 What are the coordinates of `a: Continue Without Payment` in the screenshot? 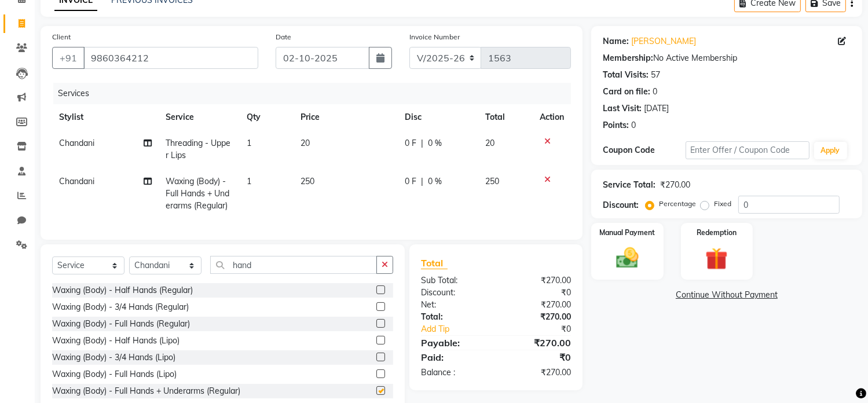 It's located at (727, 294).